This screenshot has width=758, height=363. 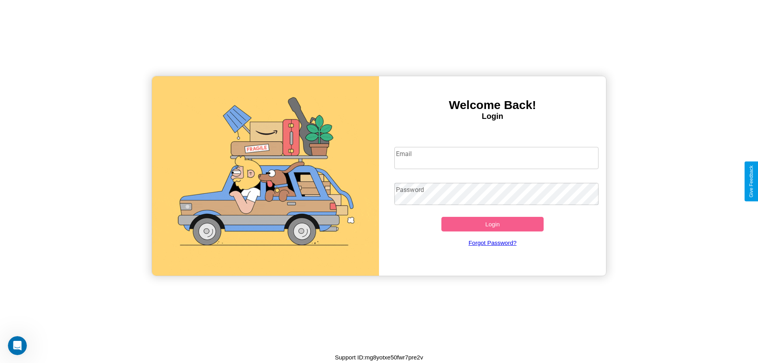 I want to click on div: Give Feedback, so click(x=751, y=181).